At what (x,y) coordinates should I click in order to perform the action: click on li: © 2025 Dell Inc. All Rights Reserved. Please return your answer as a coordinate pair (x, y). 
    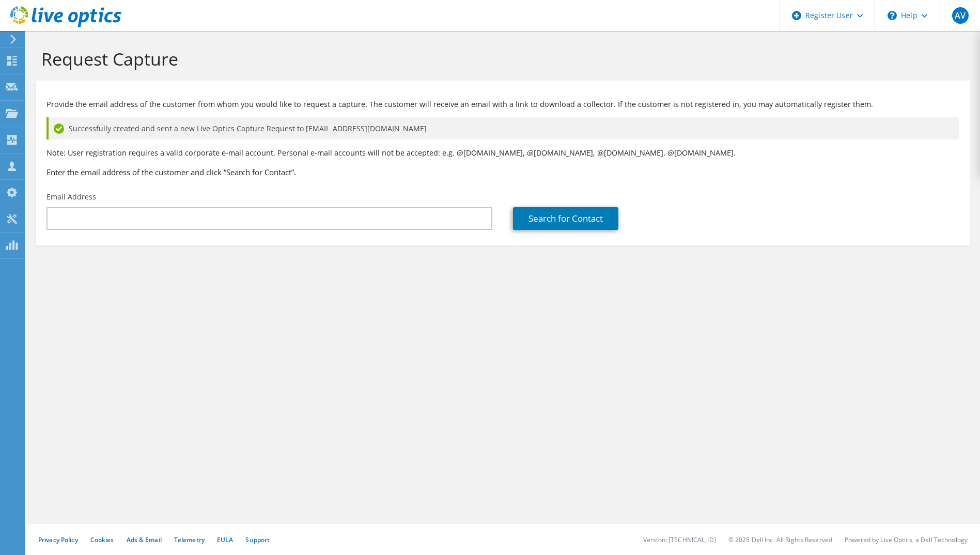
    Looking at the image, I should click on (780, 539).